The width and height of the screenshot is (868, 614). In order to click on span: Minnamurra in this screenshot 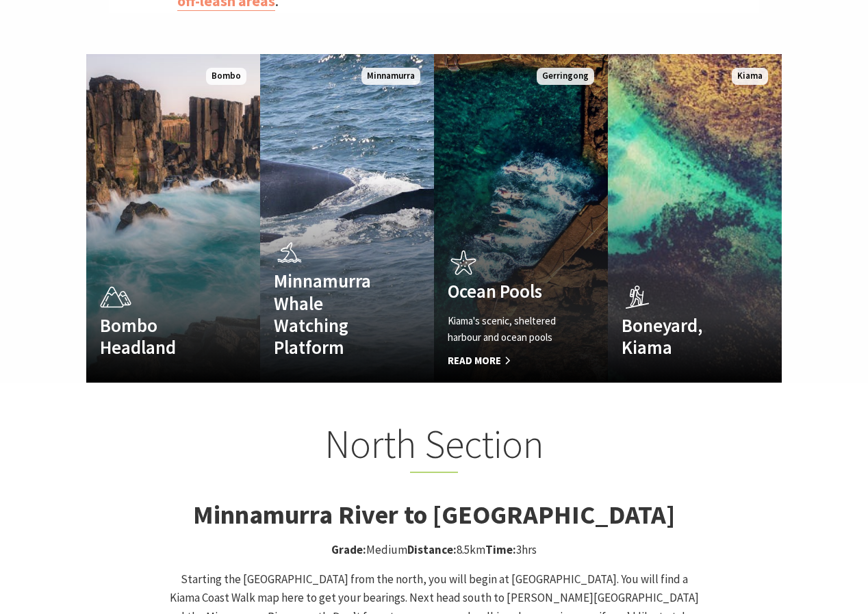, I will do `click(391, 76)`.